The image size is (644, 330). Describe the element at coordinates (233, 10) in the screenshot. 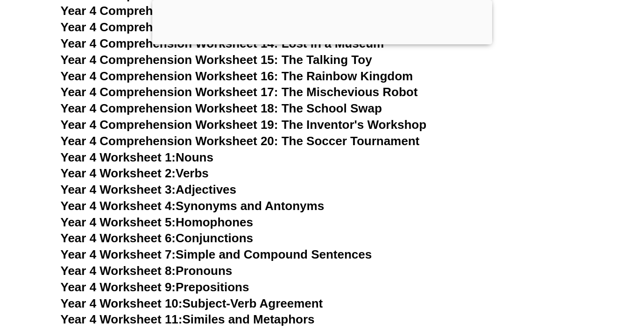

I see `span: Year 4 Comprehension Worksheet 12: The Flying Adventure` at that location.